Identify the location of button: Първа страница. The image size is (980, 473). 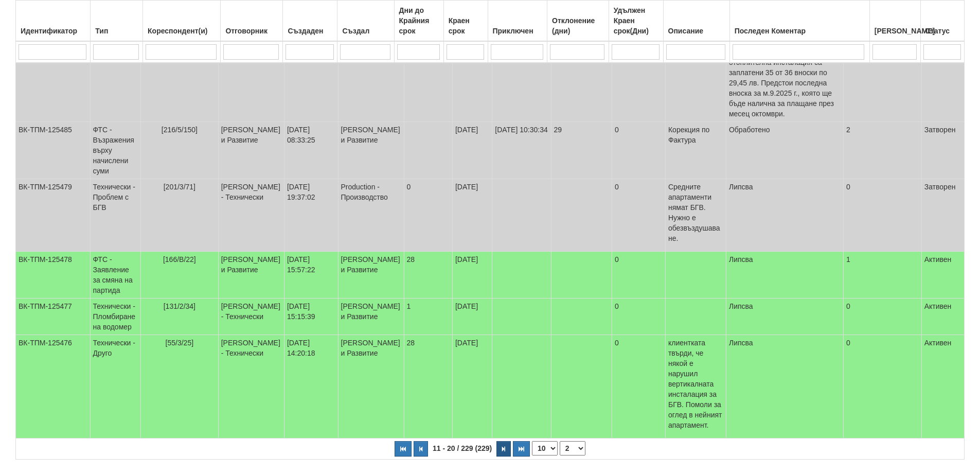
(403, 449).